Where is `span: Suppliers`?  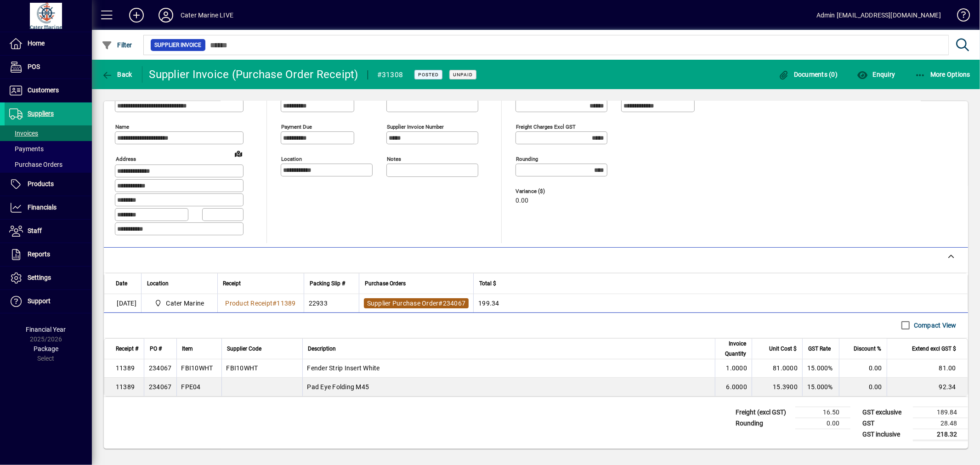
span: Suppliers is located at coordinates (40, 113).